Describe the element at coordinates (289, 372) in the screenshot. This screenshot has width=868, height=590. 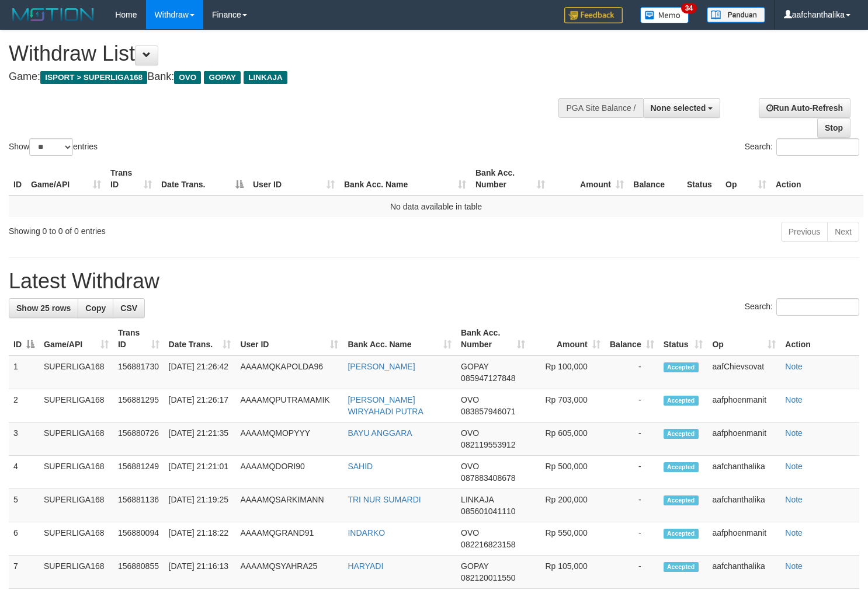
I see `td: AAAAMQKAPOLDA96` at that location.